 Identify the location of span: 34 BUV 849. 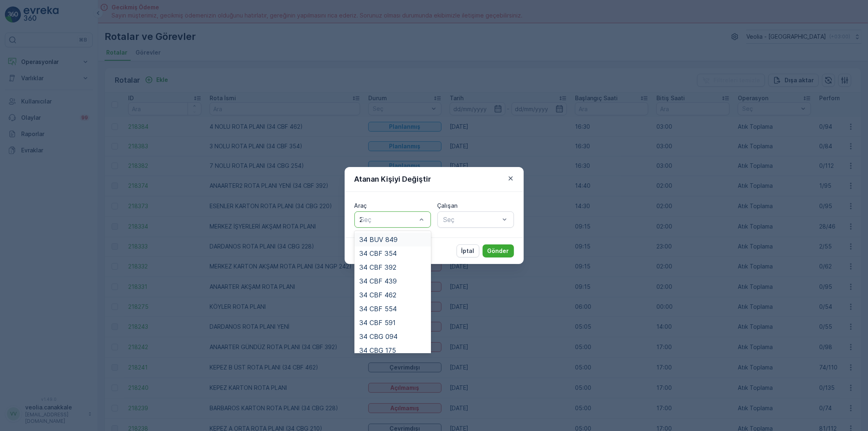
(379, 239).